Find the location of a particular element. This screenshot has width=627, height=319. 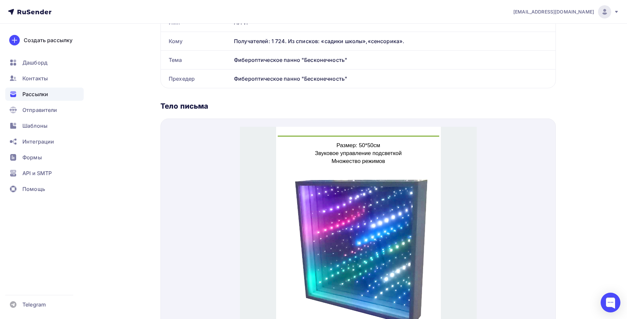

span: Интеграции is located at coordinates (38, 142).